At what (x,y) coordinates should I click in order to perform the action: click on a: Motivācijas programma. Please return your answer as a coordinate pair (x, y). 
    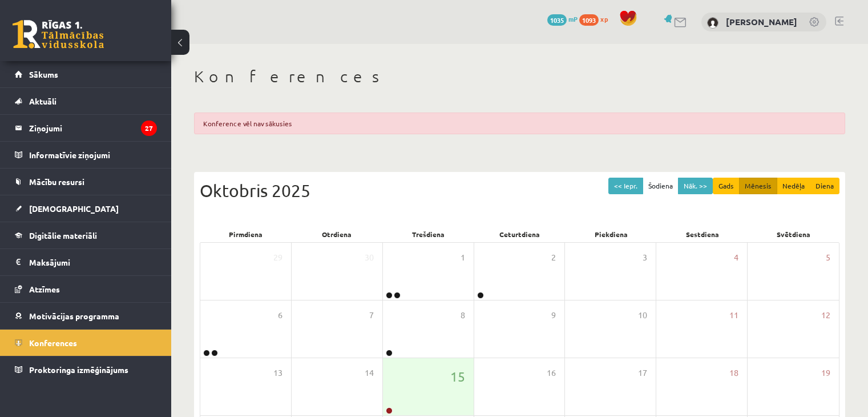
    Looking at the image, I should click on (86, 316).